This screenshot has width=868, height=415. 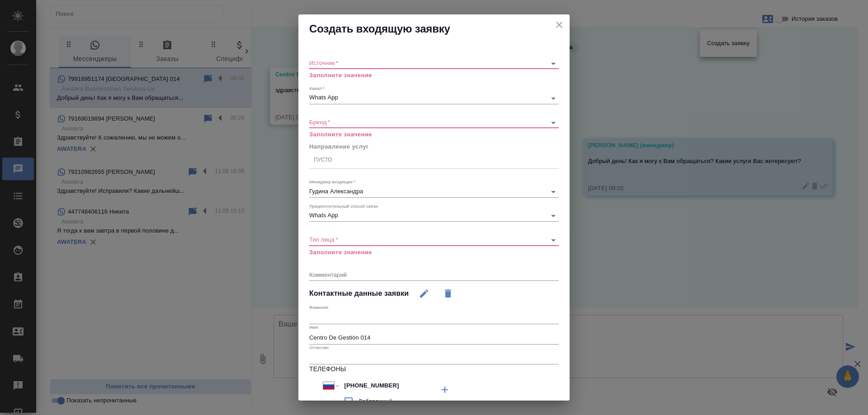 I want to click on label: Фамилия, so click(x=318, y=307).